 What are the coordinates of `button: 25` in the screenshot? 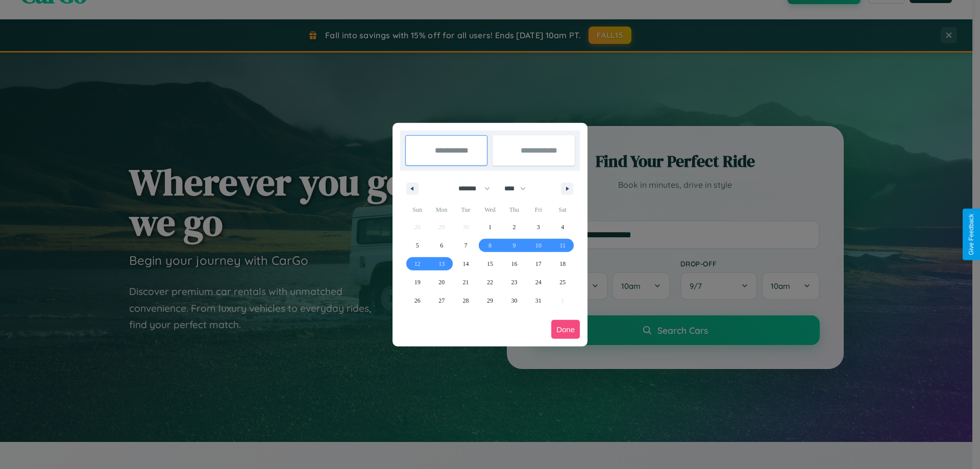 It's located at (563, 283).